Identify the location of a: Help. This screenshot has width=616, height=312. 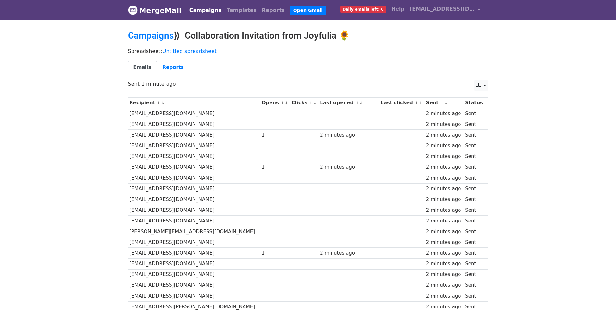
(398, 9).